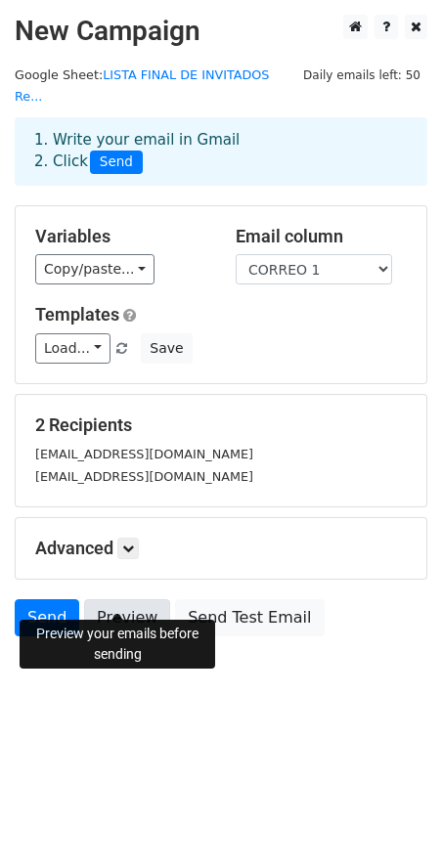 This screenshot has width=442, height=868. What do you see at coordinates (221, 31) in the screenshot?
I see `h2: New Campaign` at bounding box center [221, 31].